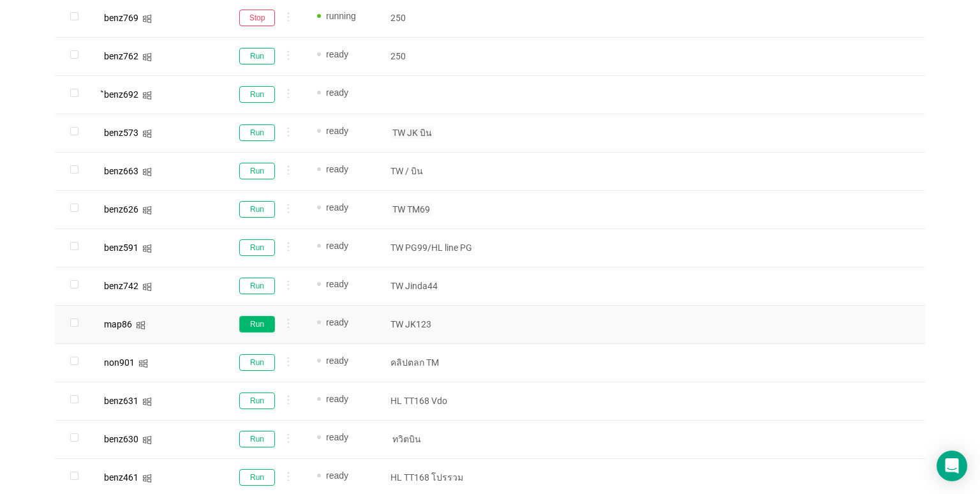  I want to click on div: benz742, so click(121, 286).